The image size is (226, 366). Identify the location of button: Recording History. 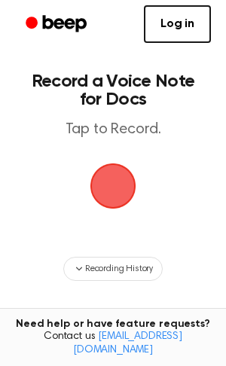
(113, 269).